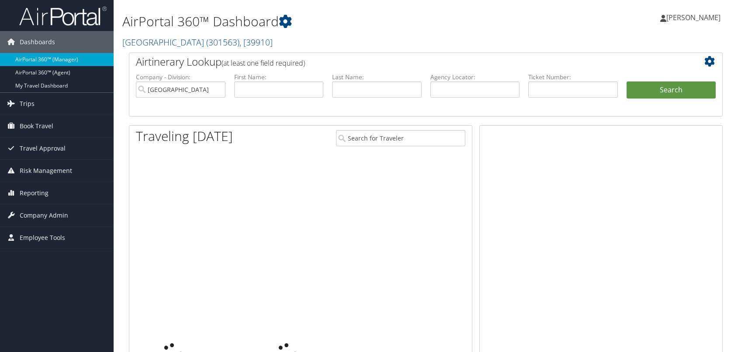 Image resolution: width=738 pixels, height=352 pixels. What do you see at coordinates (181, 77) in the screenshot?
I see `label: Company - Division:` at bounding box center [181, 77].